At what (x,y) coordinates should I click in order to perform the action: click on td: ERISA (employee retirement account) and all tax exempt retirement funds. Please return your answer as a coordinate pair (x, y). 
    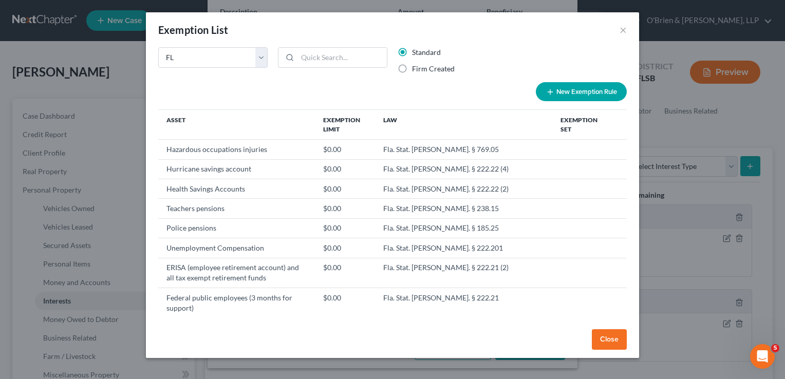
    Looking at the image, I should click on (236, 273).